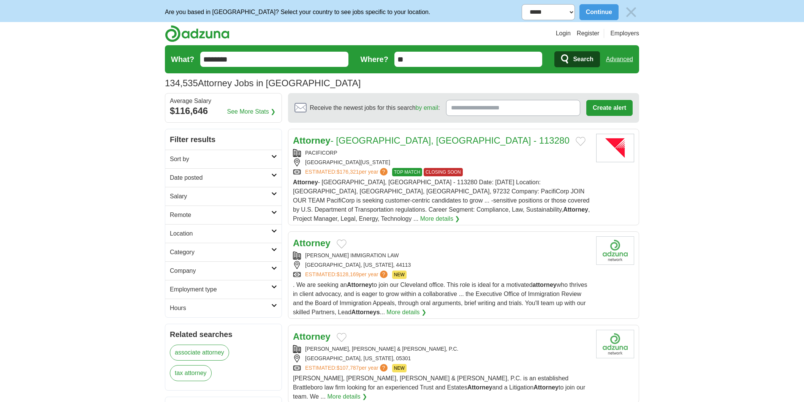  What do you see at coordinates (443, 172) in the screenshot?
I see `span: CLOSING SOON` at bounding box center [443, 172].